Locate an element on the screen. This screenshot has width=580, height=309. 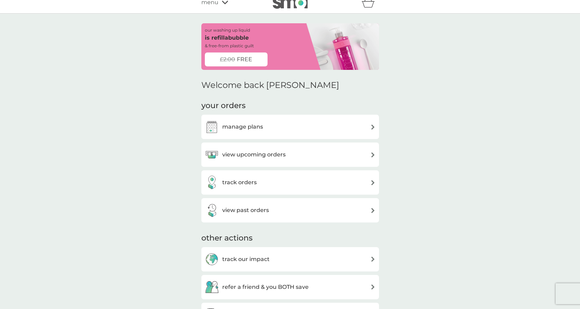
h3: other actions is located at coordinates (227, 238).